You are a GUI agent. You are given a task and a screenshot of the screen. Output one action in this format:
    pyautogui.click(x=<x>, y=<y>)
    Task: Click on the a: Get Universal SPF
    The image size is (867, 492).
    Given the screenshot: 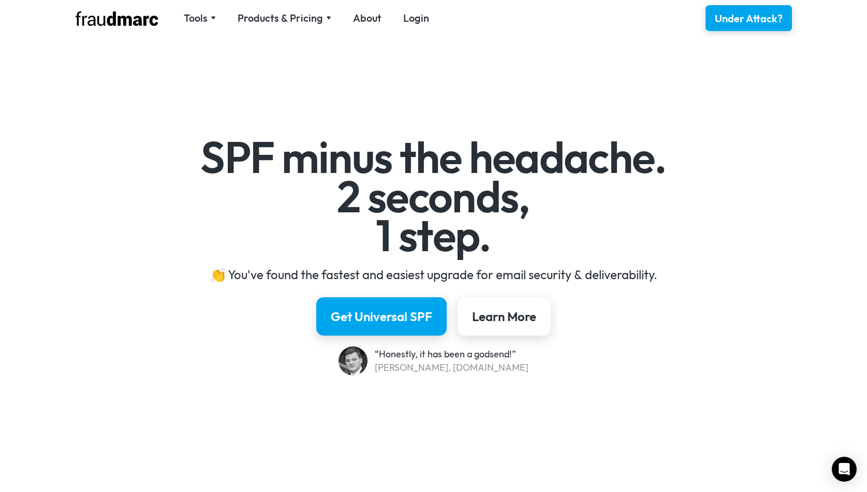 What is the action you would take?
    pyautogui.click(x=382, y=316)
    